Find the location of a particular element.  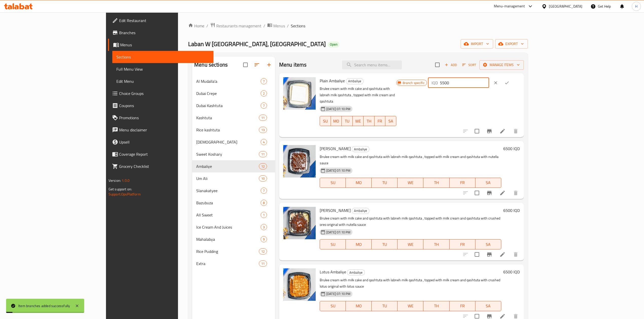

button: Add section is located at coordinates (269, 65).